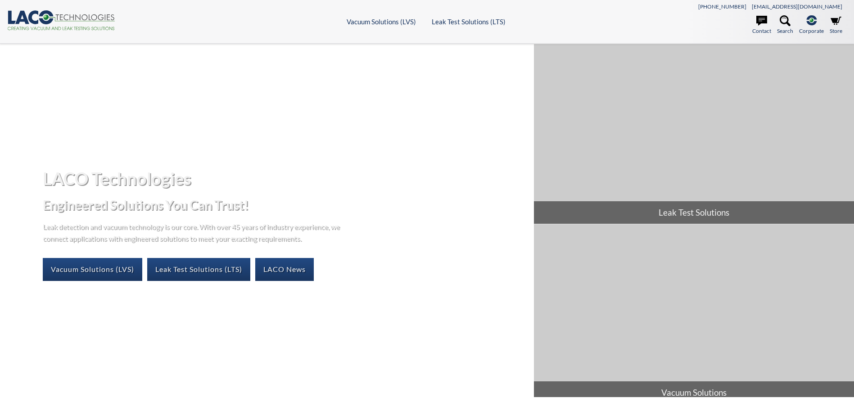  Describe the element at coordinates (194, 232) in the screenshot. I see `p: Leak detection and vacuum technology is our core. With over 45 years of industry experience, we c...` at that location.